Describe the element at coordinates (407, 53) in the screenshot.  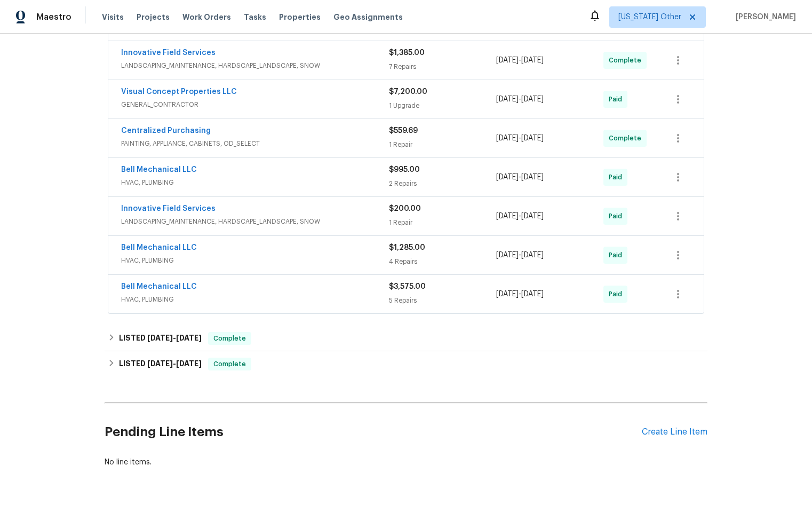
I see `span: $1,385.00` at that location.